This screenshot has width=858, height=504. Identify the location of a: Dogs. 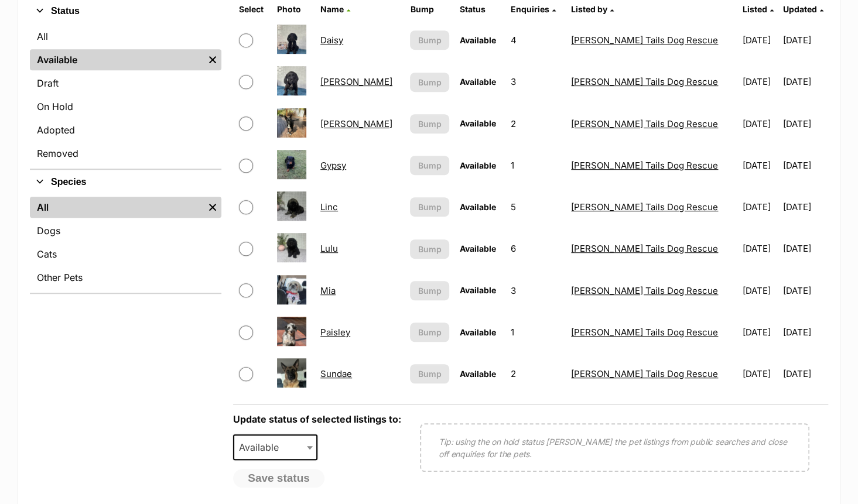
(126, 230).